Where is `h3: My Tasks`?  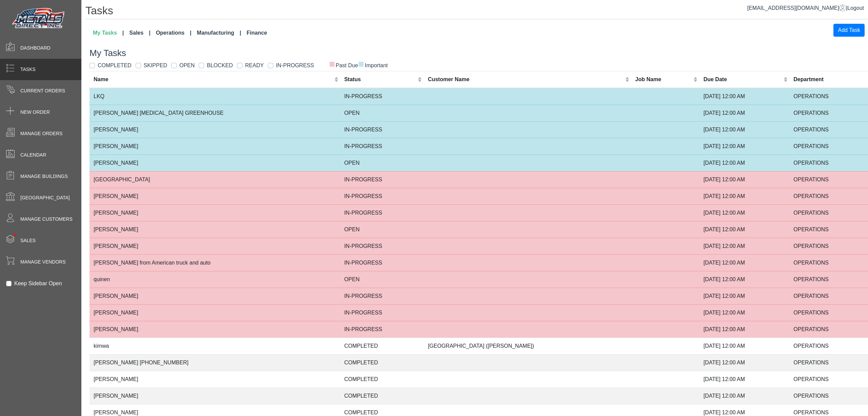 h3: My Tasks is located at coordinates (479, 53).